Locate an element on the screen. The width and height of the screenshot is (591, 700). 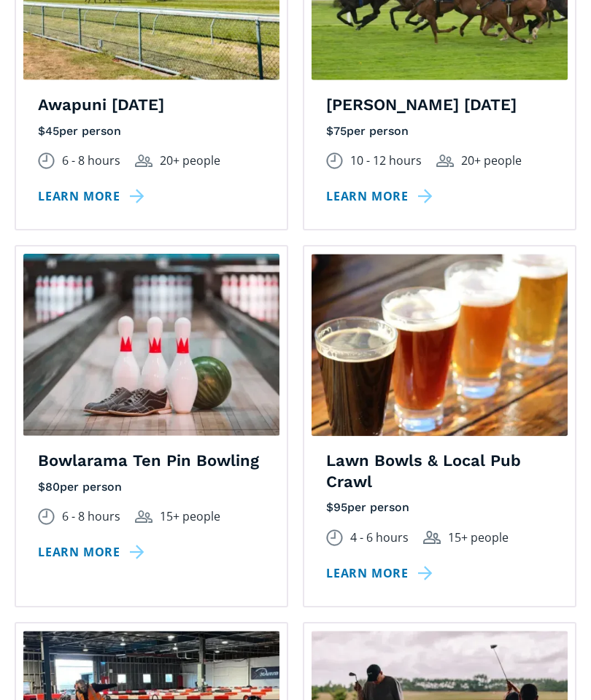
img: A row of craft beers in small glasses lined up on a wooden table is located at coordinates (440, 346).